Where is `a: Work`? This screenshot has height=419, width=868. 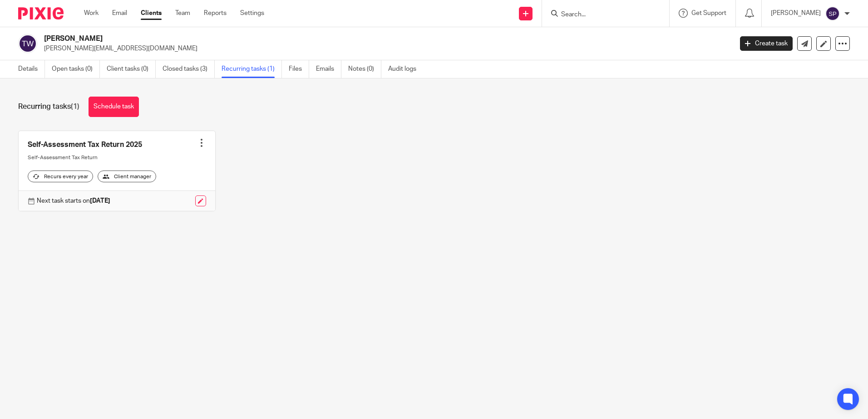 a: Work is located at coordinates (91, 13).